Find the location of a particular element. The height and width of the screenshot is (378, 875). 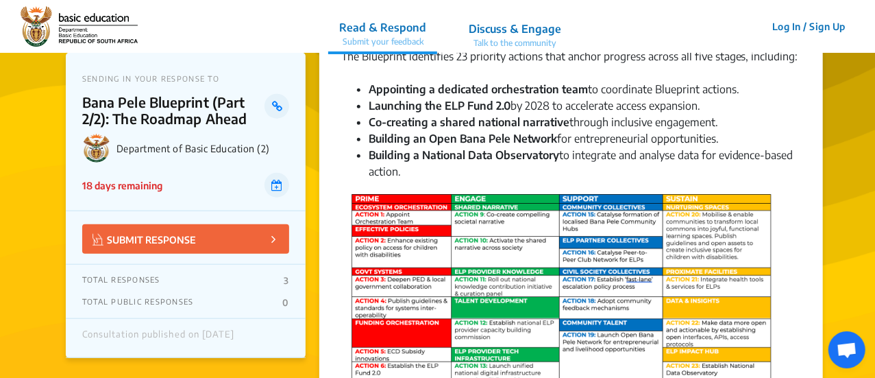

p: Submit your feedback is located at coordinates (382, 42).